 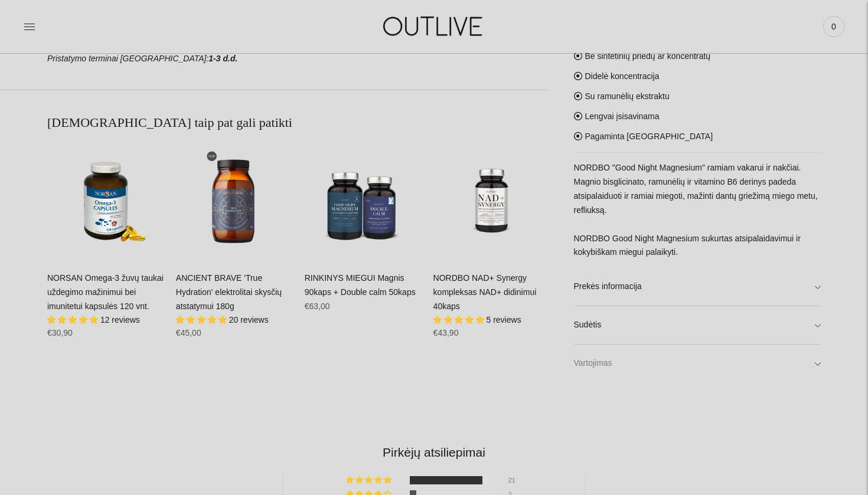 What do you see at coordinates (249, 320) in the screenshot?
I see `span: 20 reviews` at bounding box center [249, 320].